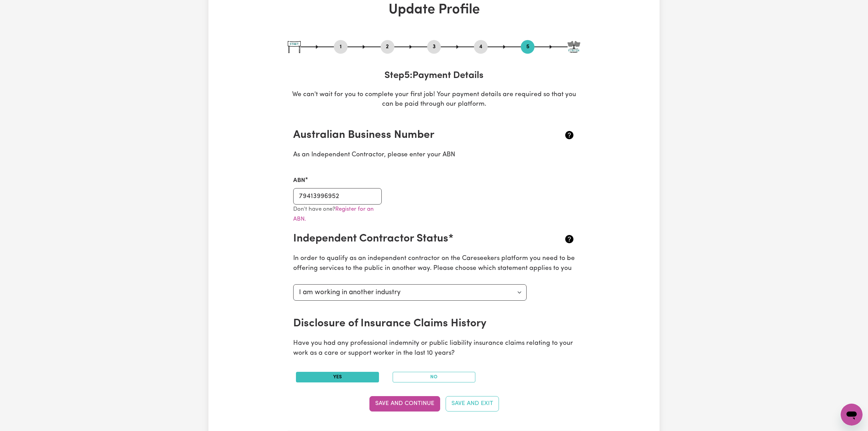 Image resolution: width=868 pixels, height=431 pixels. Describe the element at coordinates (473, 404) in the screenshot. I see `button: Save and Exit` at that location.